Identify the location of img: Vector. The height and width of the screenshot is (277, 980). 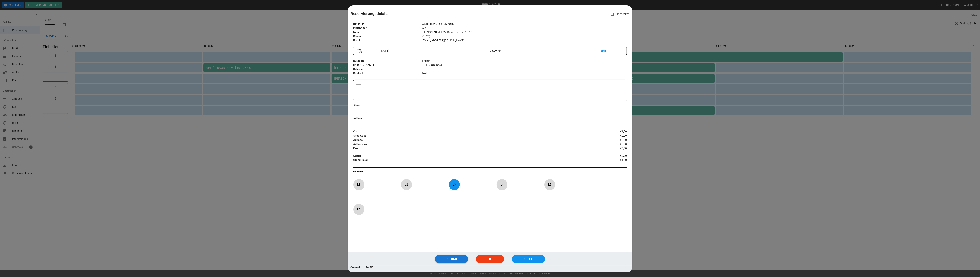
(359, 51).